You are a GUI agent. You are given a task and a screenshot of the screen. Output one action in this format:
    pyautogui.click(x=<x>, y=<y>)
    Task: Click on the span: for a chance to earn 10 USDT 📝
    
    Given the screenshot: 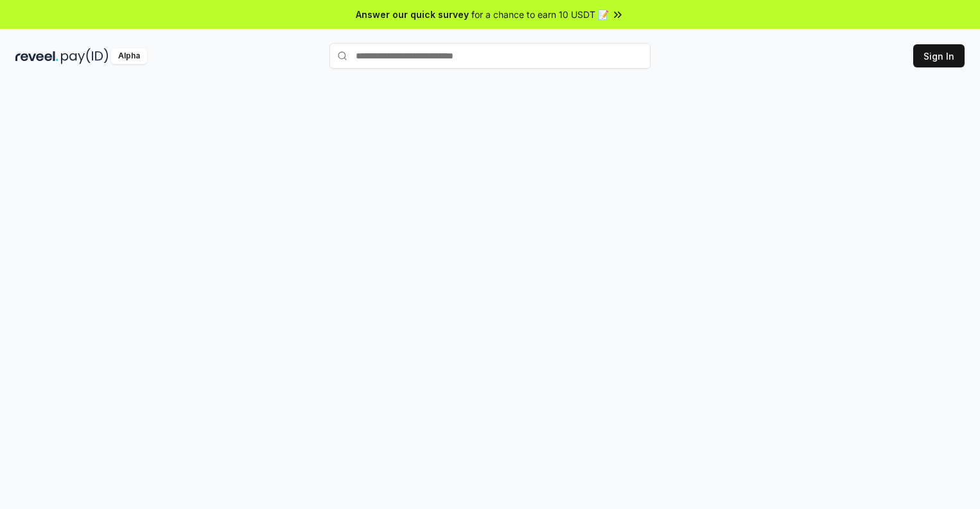 What is the action you would take?
    pyautogui.click(x=540, y=14)
    